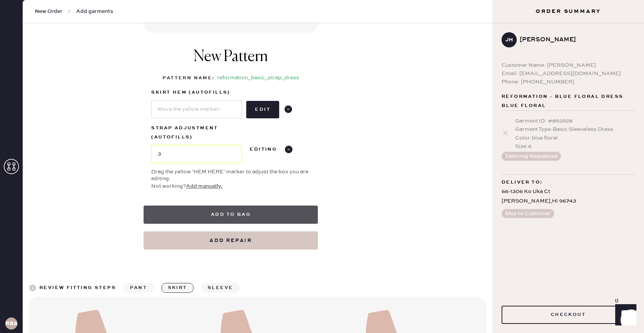 The image size is (644, 333). Describe the element at coordinates (576, 129) in the screenshot. I see `div: Garment Type : Basic Sleeveless Dress` at that location.